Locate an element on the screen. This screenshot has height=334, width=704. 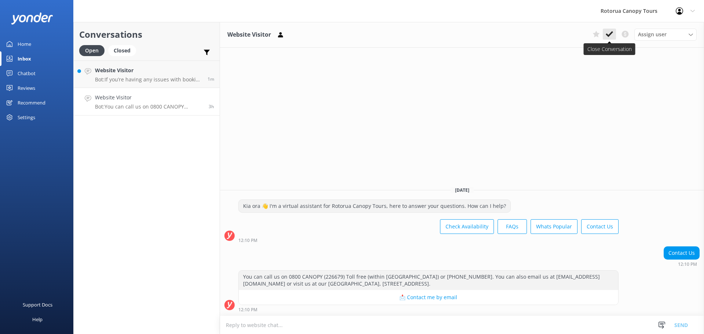
button: Check Availability is located at coordinates (467, 227).